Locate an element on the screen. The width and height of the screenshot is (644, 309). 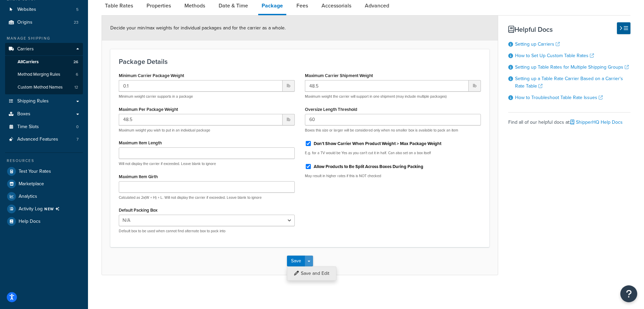
a: Marketplace is located at coordinates (44, 184).